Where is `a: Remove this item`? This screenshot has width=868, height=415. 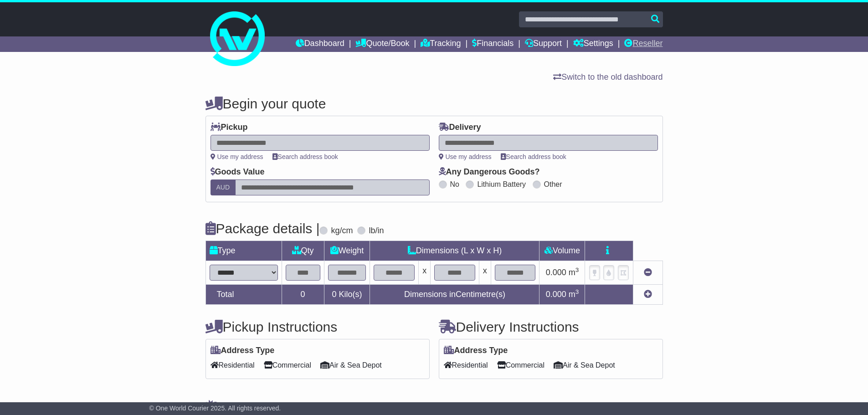
a: Remove this item is located at coordinates (648, 273).